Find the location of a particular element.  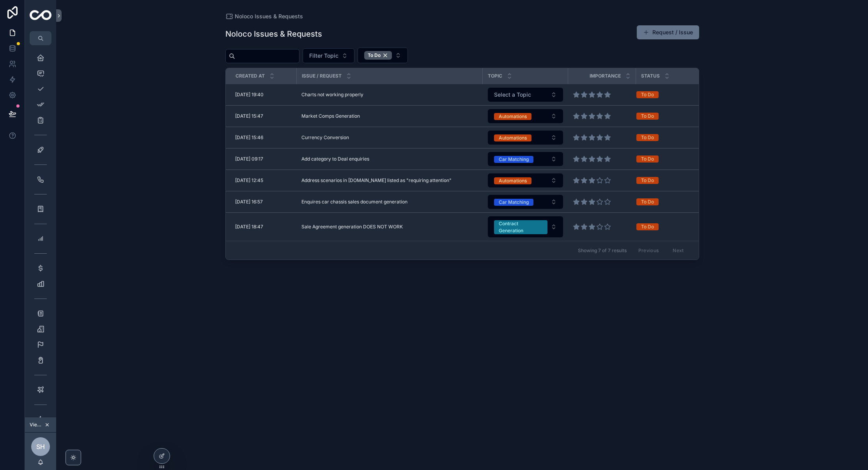

span: Issue / Request is located at coordinates (322, 76).